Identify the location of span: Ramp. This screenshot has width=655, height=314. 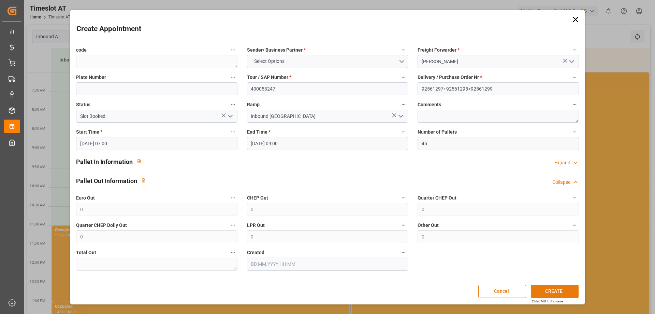
(253, 104).